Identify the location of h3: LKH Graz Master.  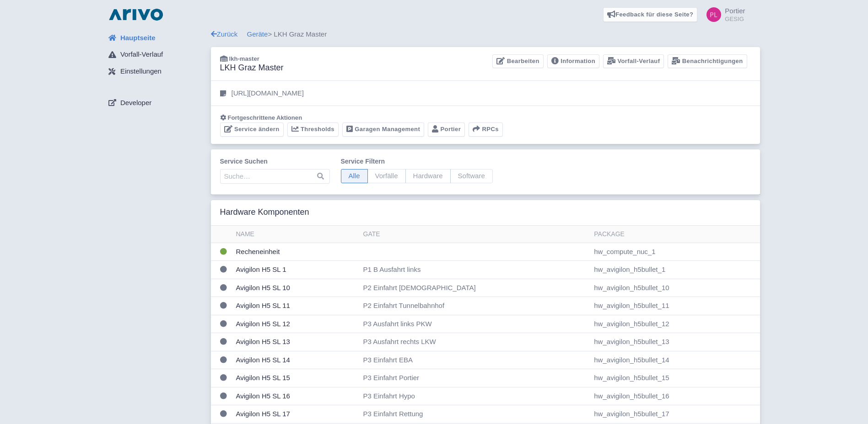
(252, 68).